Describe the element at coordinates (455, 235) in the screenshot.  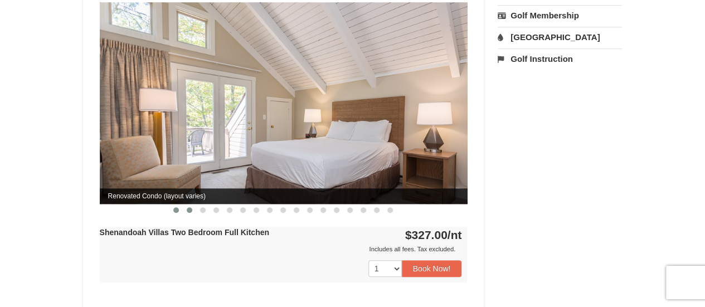
I see `span: /nt` at that location.